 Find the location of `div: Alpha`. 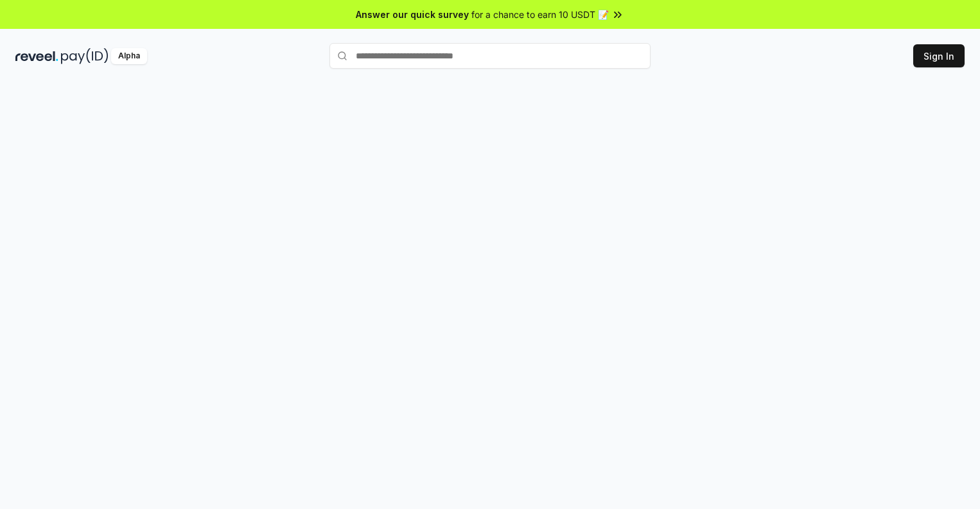

div: Alpha is located at coordinates (129, 56).